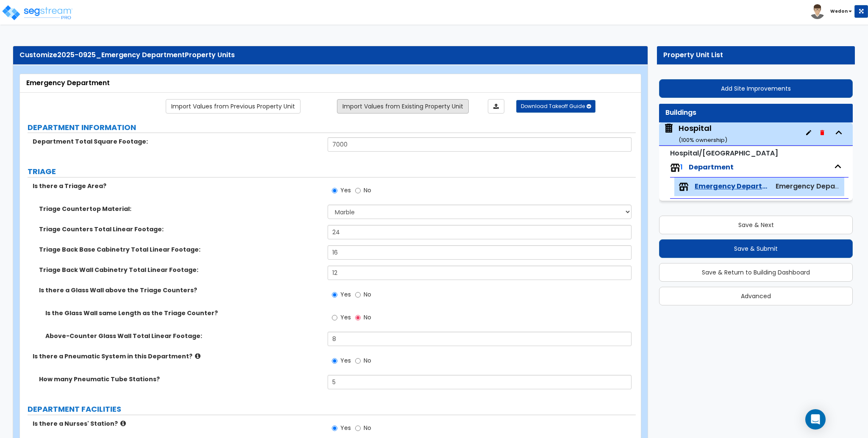  What do you see at coordinates (37, 13) in the screenshot?
I see `img: logo_pro_r.png` at bounding box center [37, 13].